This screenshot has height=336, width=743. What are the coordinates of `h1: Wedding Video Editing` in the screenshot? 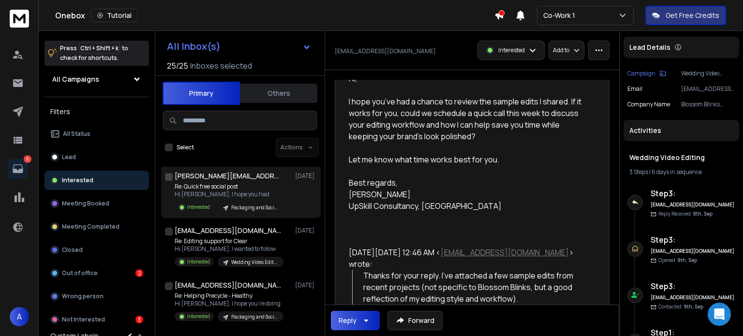 It's located at (681, 158).